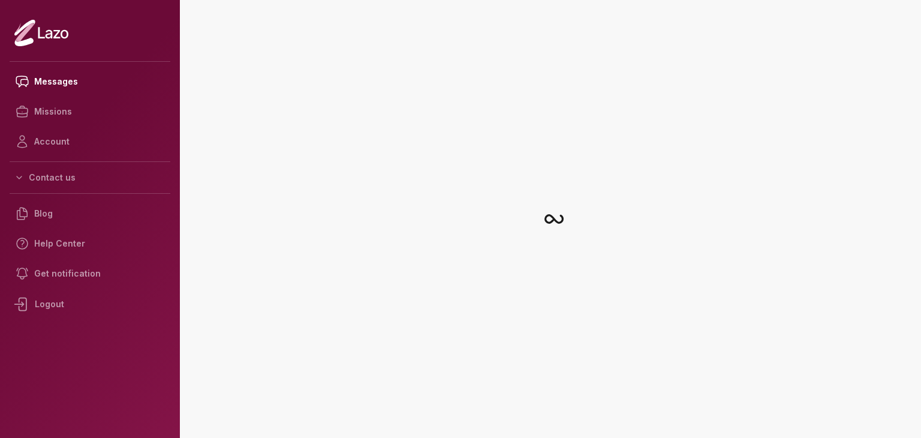 The image size is (921, 438). What do you see at coordinates (90, 112) in the screenshot?
I see `a: Missions` at bounding box center [90, 112].